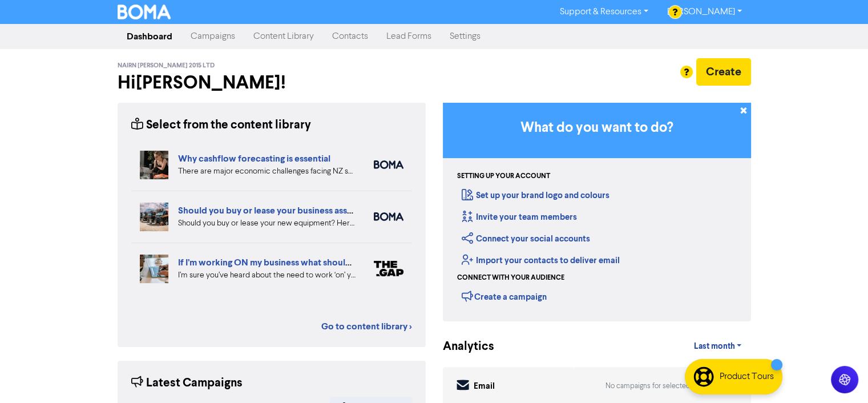 This screenshot has width=868, height=403. Describe the element at coordinates (350, 37) in the screenshot. I see `a: Contacts` at that location.